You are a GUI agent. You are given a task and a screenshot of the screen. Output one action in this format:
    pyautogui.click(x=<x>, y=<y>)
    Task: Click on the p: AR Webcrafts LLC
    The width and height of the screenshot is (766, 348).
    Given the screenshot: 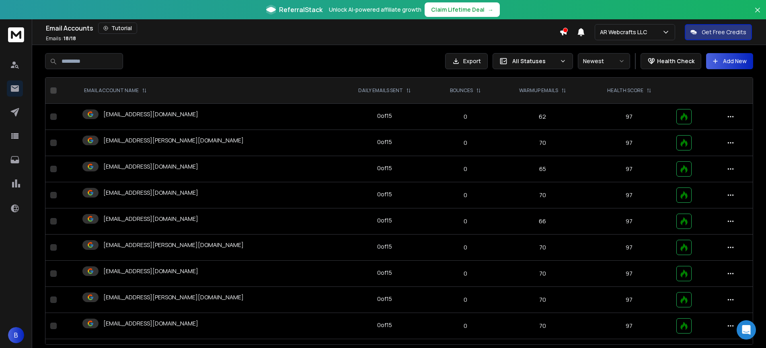 What is the action you would take?
    pyautogui.click(x=625, y=32)
    